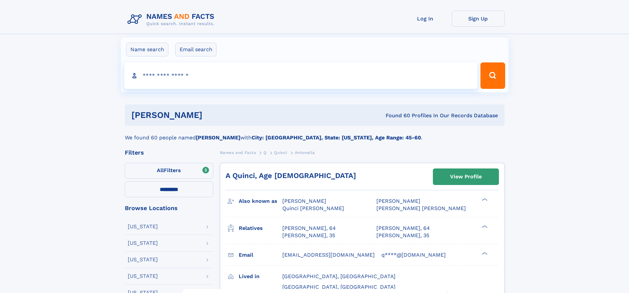  I want to click on input: search input, so click(301, 76).